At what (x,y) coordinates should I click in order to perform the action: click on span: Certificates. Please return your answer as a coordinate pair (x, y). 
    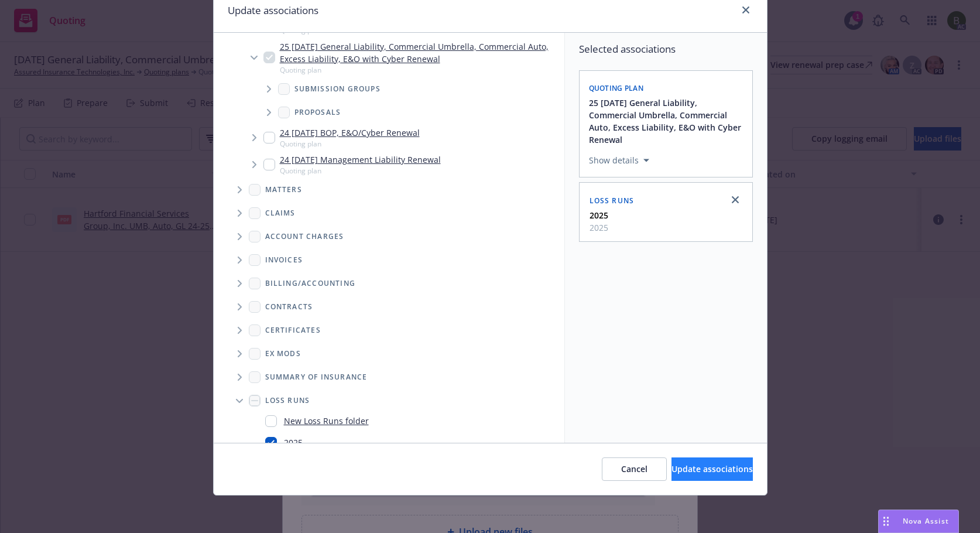
    Looking at the image, I should click on (293, 330).